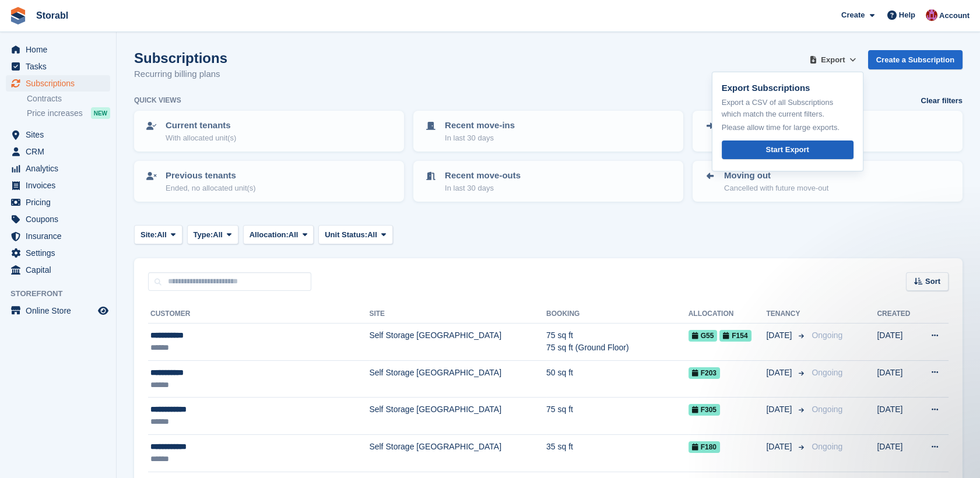  Describe the element at coordinates (60, 253) in the screenshot. I see `span: Settings` at that location.